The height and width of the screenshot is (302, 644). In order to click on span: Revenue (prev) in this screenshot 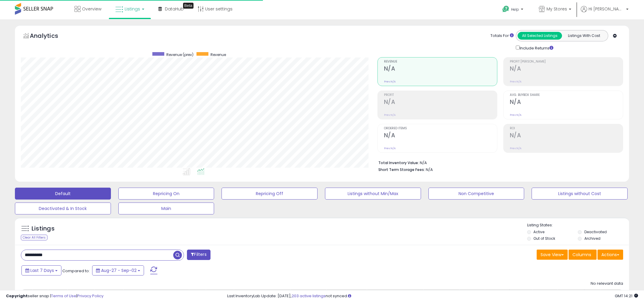, I will do `click(180, 55)`.